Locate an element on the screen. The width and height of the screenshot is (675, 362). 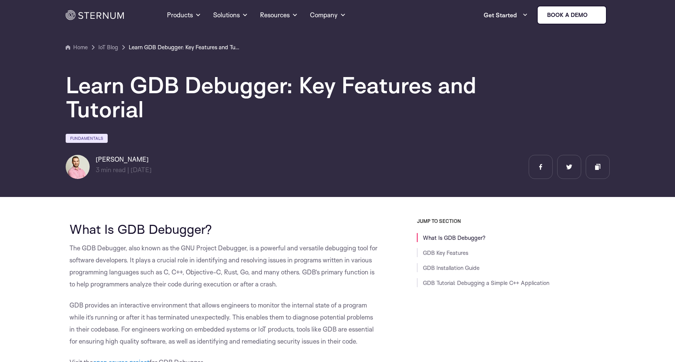
a: Learn GDB Debugger: Key Features and Tutorial is located at coordinates (185, 47).